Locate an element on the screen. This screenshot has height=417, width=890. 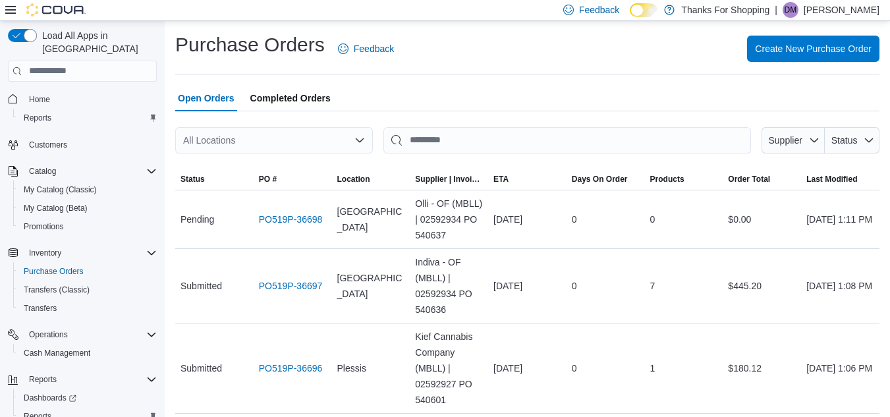
span: Open Orders is located at coordinates (206, 98).